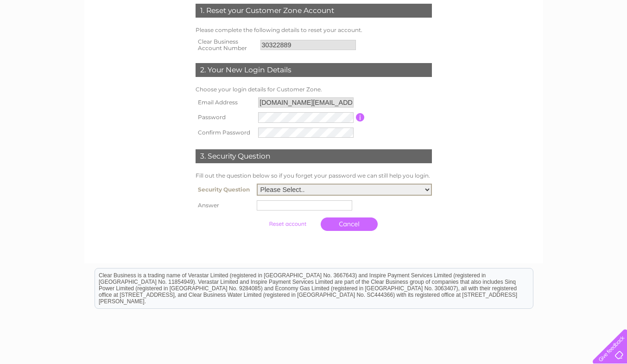 Image resolution: width=627 pixels, height=364 pixels. What do you see at coordinates (587, 42) in the screenshot?
I see `a: Blog` at bounding box center [587, 42].